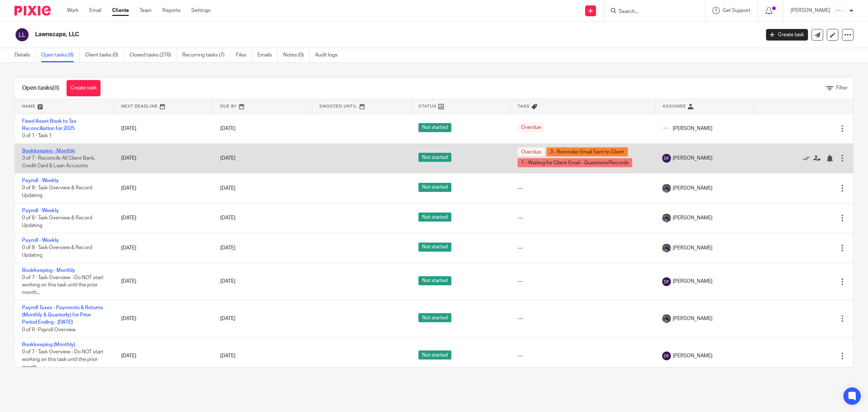 Image resolution: width=868 pixels, height=412 pixels. I want to click on span: (8), so click(56, 88).